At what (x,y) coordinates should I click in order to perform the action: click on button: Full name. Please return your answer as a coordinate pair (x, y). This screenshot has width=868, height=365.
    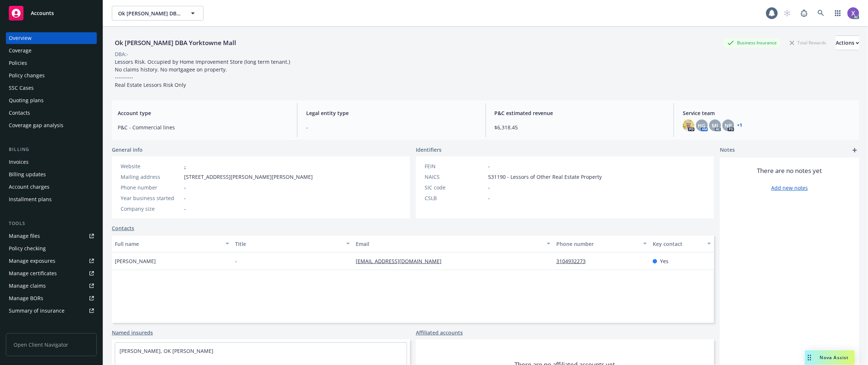
    Looking at the image, I should click on (172, 244).